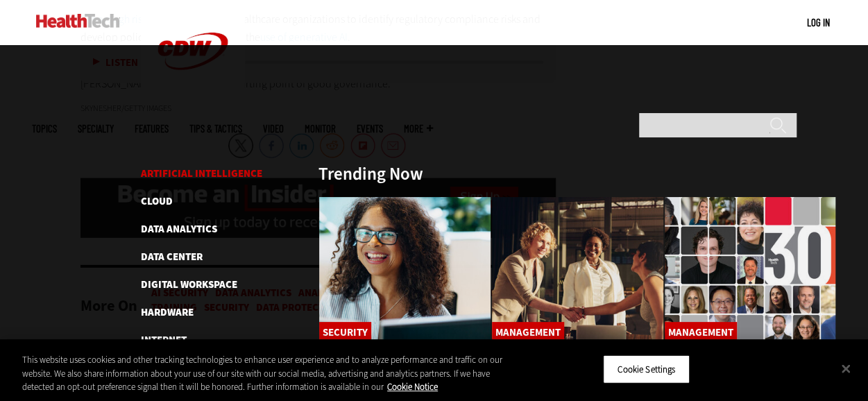  What do you see at coordinates (272, 373) in the screenshot?
I see `div: This website uses cookies and other tracking technologies to enhance user experience and to analy...` at bounding box center [272, 373].